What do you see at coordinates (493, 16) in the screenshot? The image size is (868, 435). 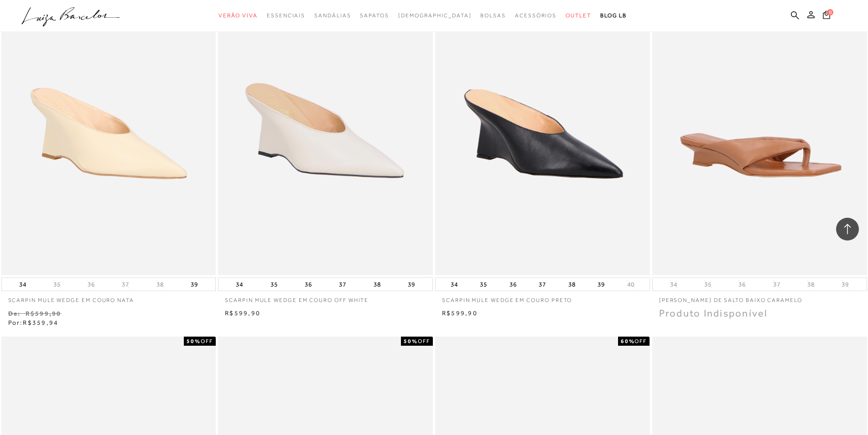 I see `span: Bolsas` at bounding box center [493, 16].